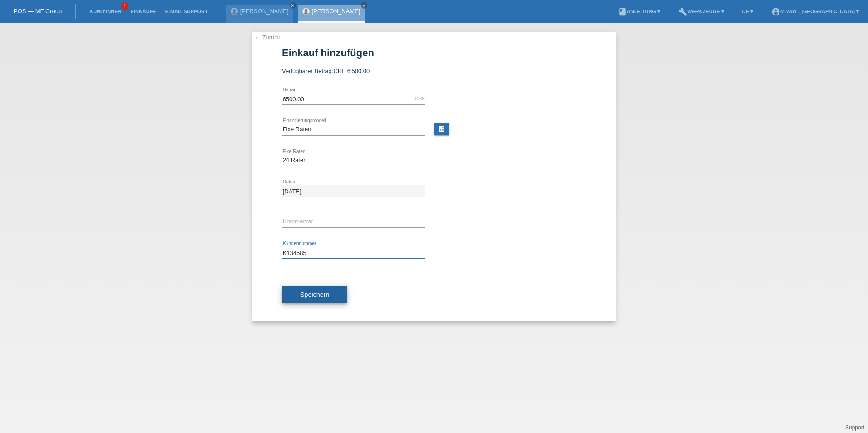  I want to click on i: calculate, so click(442, 129).